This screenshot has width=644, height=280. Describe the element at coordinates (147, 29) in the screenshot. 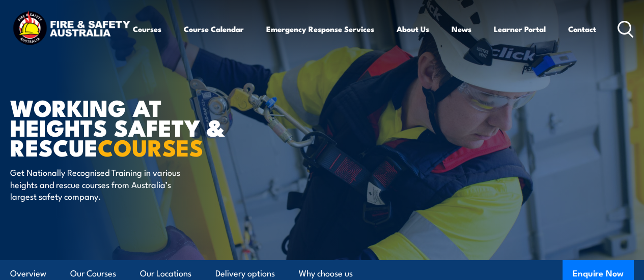

I see `a: Courses` at that location.